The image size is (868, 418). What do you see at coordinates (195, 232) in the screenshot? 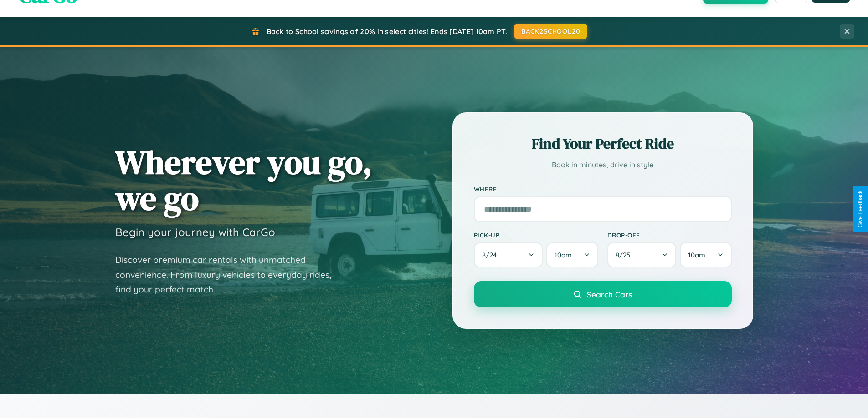
I see `h3: Begin your journey with CarGo` at bounding box center [195, 232].